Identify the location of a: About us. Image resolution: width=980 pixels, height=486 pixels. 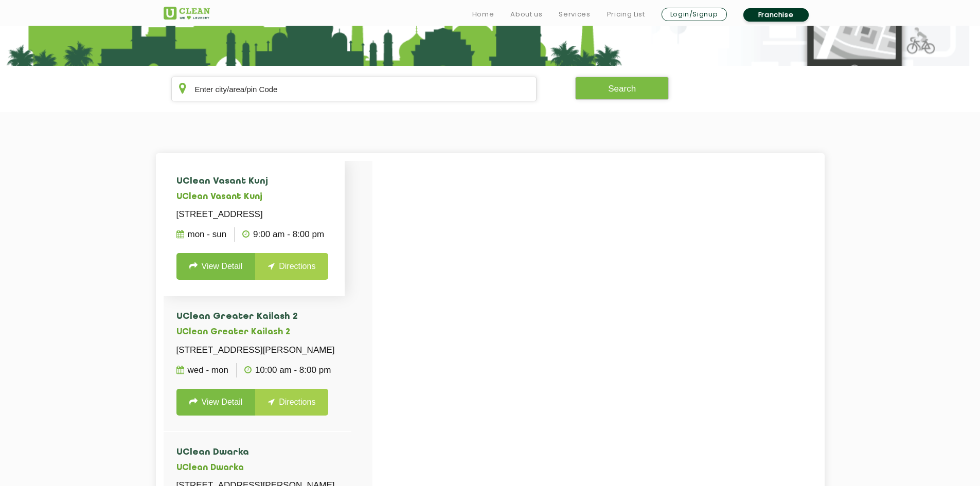
(527, 14).